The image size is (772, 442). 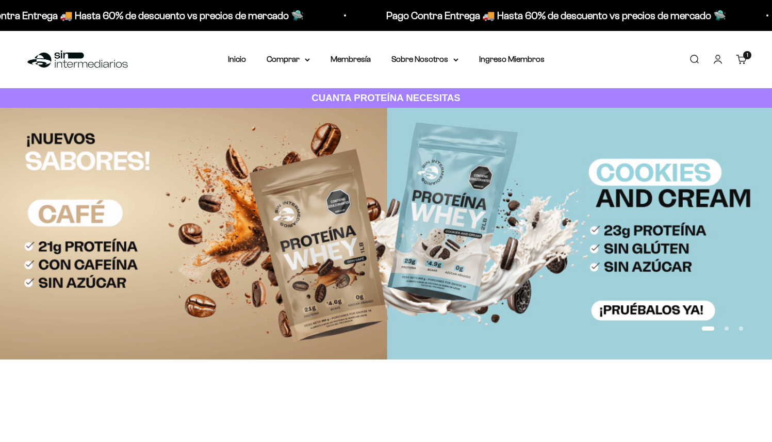 What do you see at coordinates (470, 15) in the screenshot?
I see `p: Pago Contra Entrega 🚚 Hasta 60% de descuento vs precios de mercado 🛸` at bounding box center [470, 15].